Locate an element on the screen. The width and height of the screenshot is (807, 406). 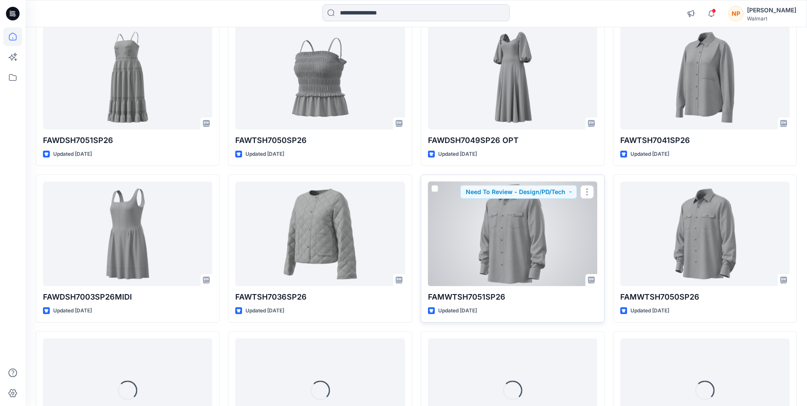
p: FAWDSH7051SP26 is located at coordinates (128, 140).